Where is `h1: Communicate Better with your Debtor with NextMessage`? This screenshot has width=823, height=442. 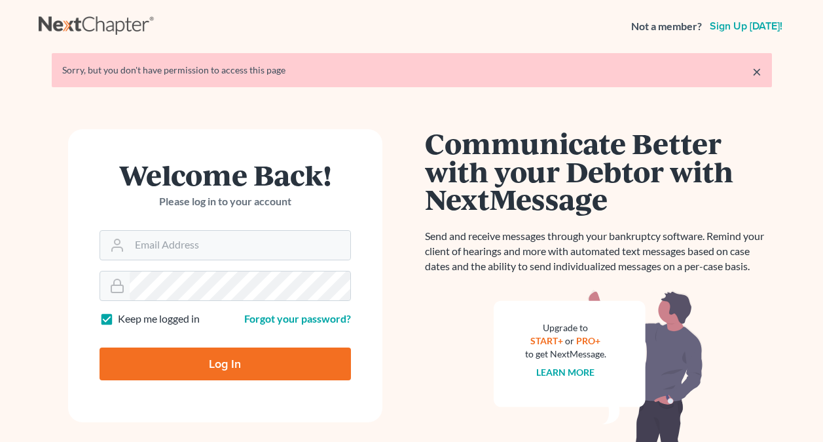 h1: Communicate Better with your Debtor with NextMessage is located at coordinates (599, 171).